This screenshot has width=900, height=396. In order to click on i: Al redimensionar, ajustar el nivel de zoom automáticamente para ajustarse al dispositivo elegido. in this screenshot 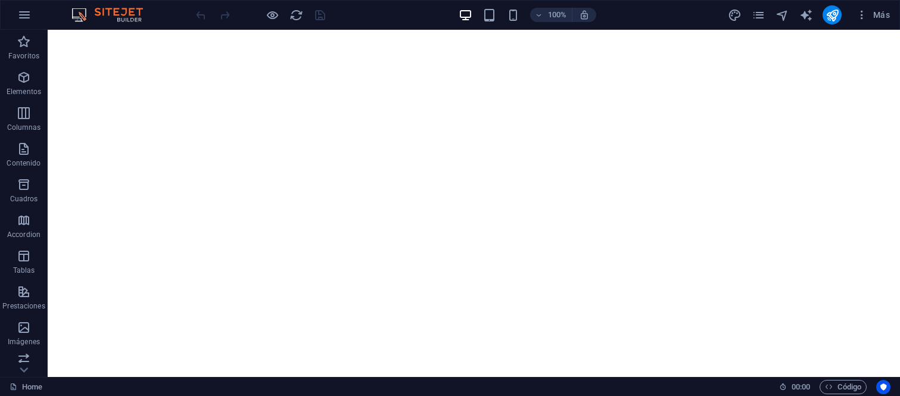, I will do `click(585, 15)`.